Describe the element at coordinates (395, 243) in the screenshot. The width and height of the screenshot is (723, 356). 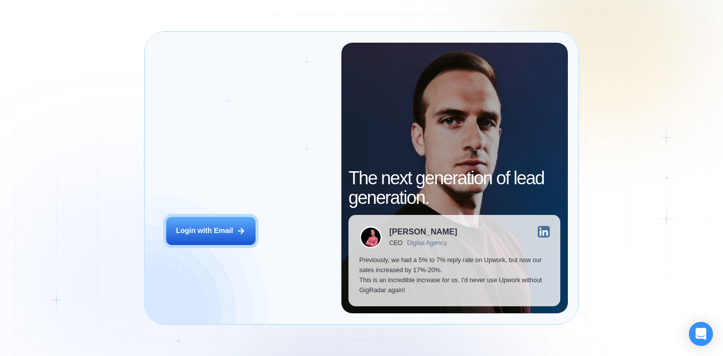
I see `div: CEO` at that location.